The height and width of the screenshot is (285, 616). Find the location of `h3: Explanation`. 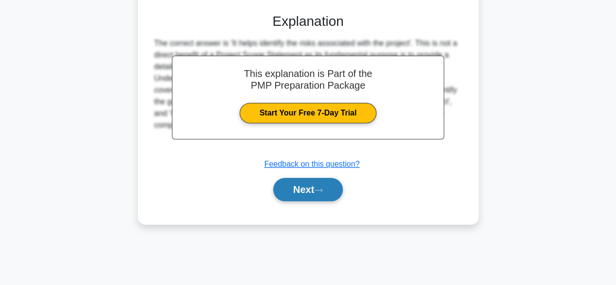

h3: Explanation is located at coordinates (308, 21).